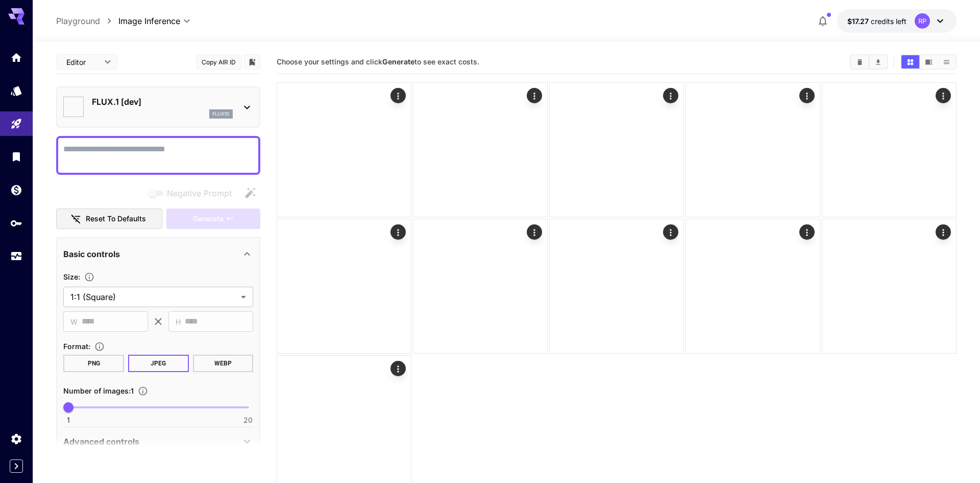 The image size is (980, 483). What do you see at coordinates (71, 277) in the screenshot?
I see `span: Size :` at bounding box center [71, 277].